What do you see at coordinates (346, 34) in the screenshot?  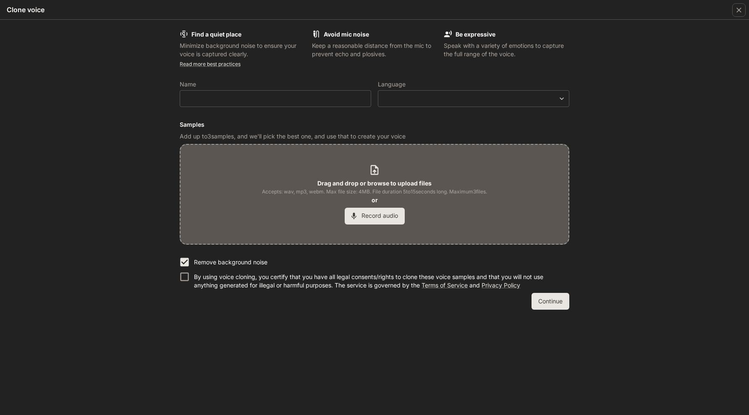 I see `b: Avoid mic noise` at bounding box center [346, 34].